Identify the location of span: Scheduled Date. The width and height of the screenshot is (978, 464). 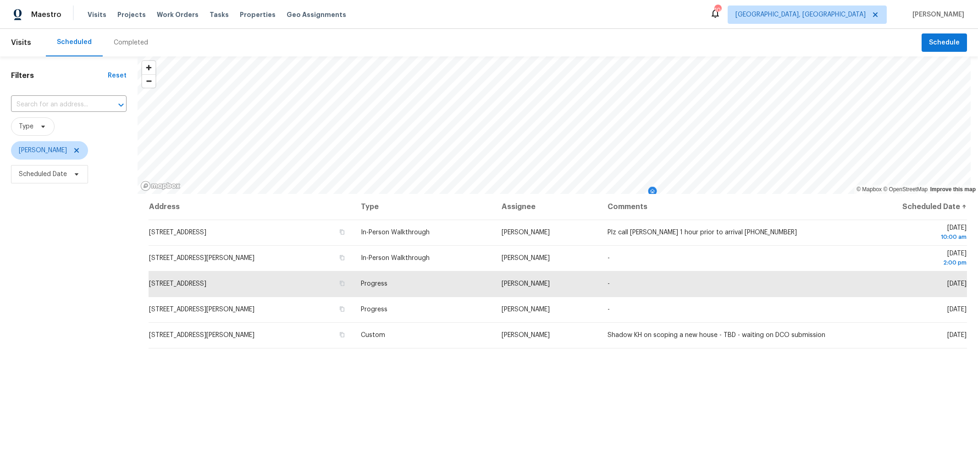
(43, 174).